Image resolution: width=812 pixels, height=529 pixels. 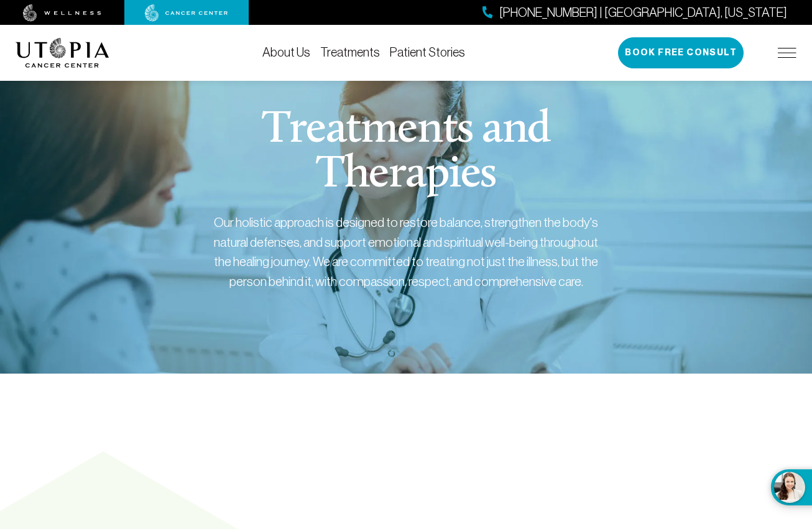 I want to click on div: Our holistic approach is designed to restore balance, strengthen the body's natural defenses, and..., so click(x=406, y=252).